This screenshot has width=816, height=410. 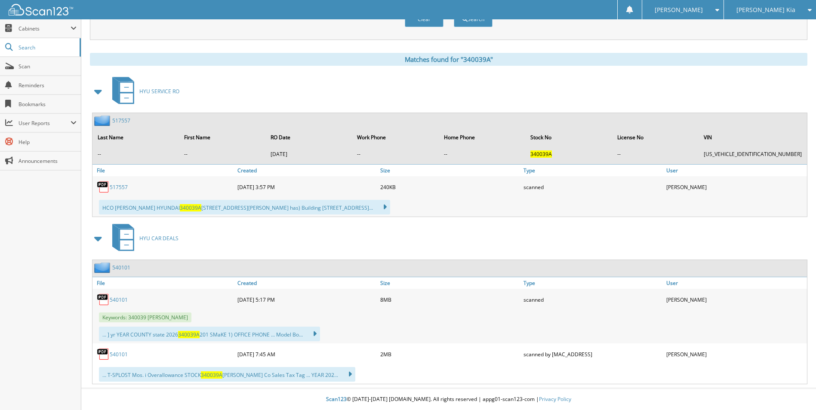 What do you see at coordinates (752, 137) in the screenshot?
I see `th: VIN` at bounding box center [752, 137].